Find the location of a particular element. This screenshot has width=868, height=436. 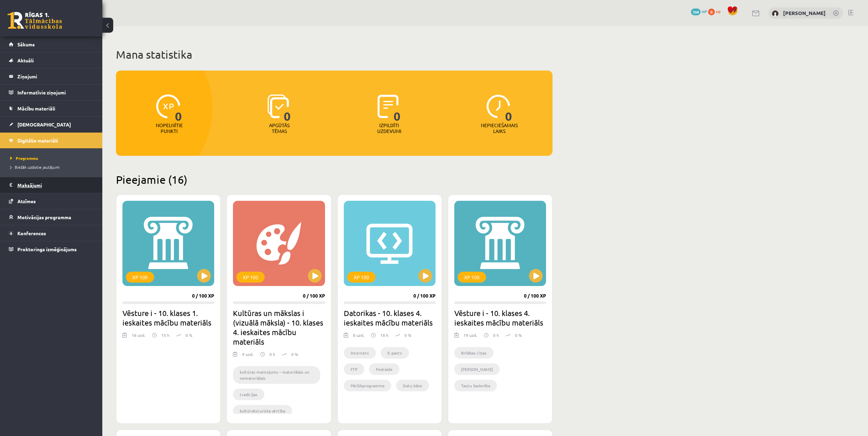

img: icon-completed-tasks-ad58ae20a441b2904462921112bc710f1caf180af7a3daa7317a5a94f2d26646.svg is located at coordinates (388, 106).